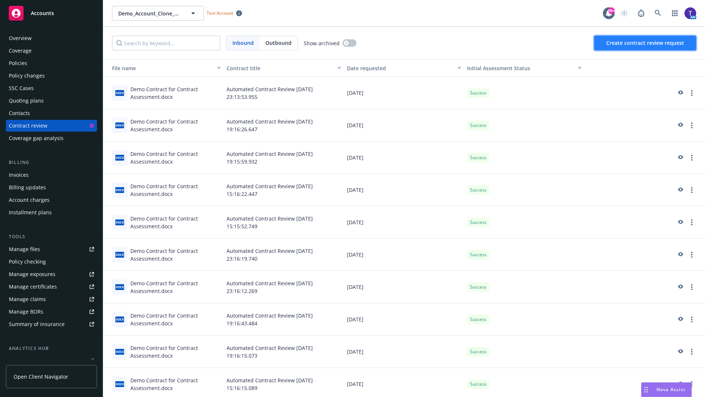  I want to click on a: Contract review, so click(51, 126).